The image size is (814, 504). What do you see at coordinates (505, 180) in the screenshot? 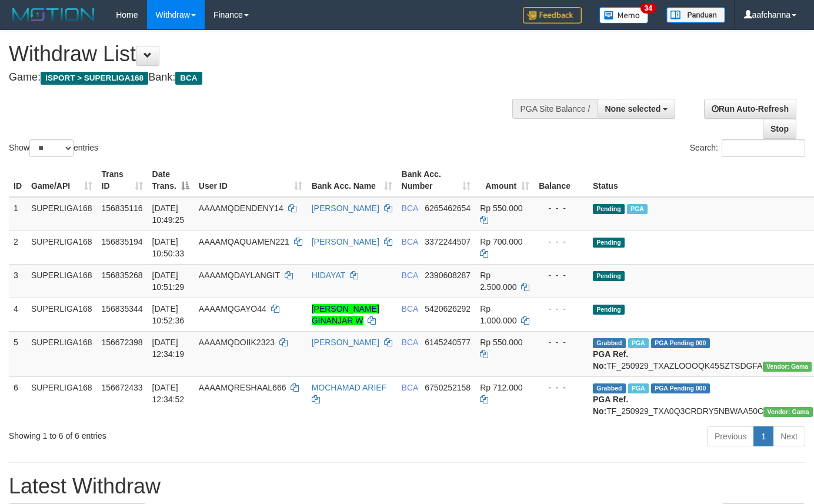
I see `th: Amount: activate to sort column ascending` at bounding box center [505, 180].